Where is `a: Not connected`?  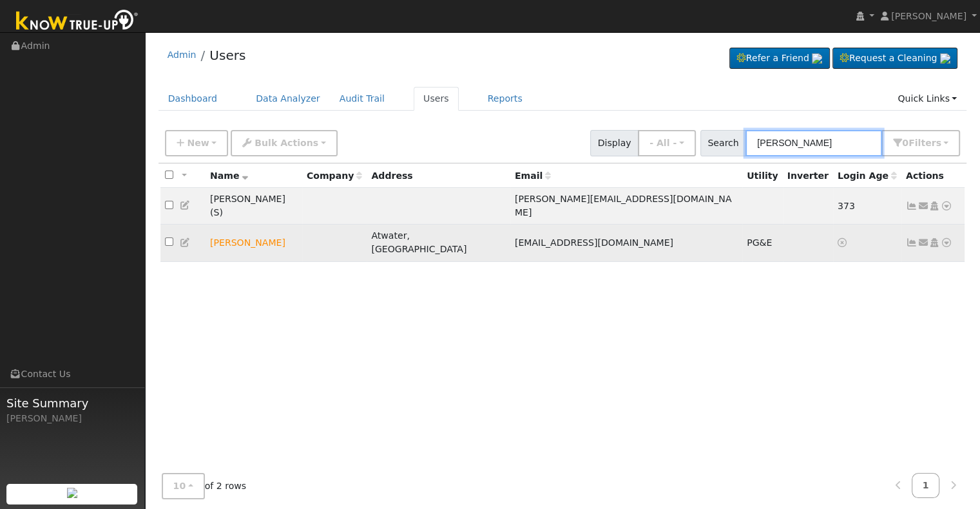 a: Not connected is located at coordinates (911, 206).